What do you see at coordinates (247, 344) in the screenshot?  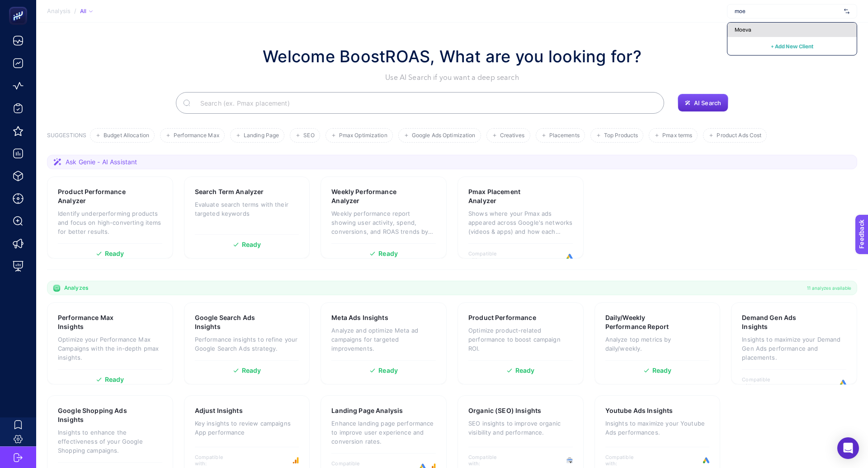 I see `p: Performance insights to refine your Google Search Ads strategy.` at bounding box center [247, 344].